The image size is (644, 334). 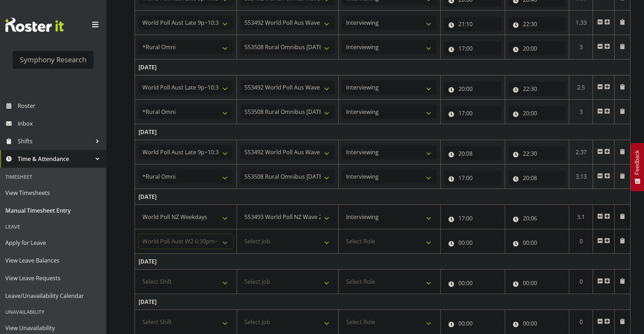 I want to click on a: View Timesheets, so click(x=53, y=193).